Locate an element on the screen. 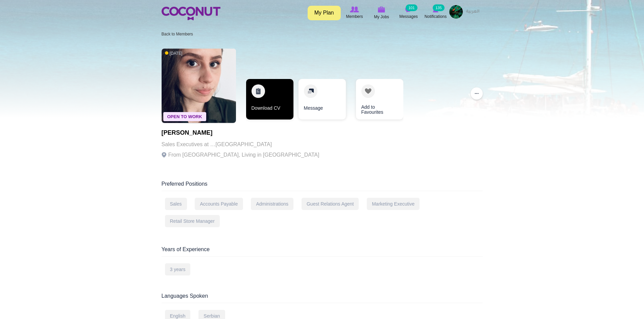  a: My Jobs My Jobs is located at coordinates (382, 13).